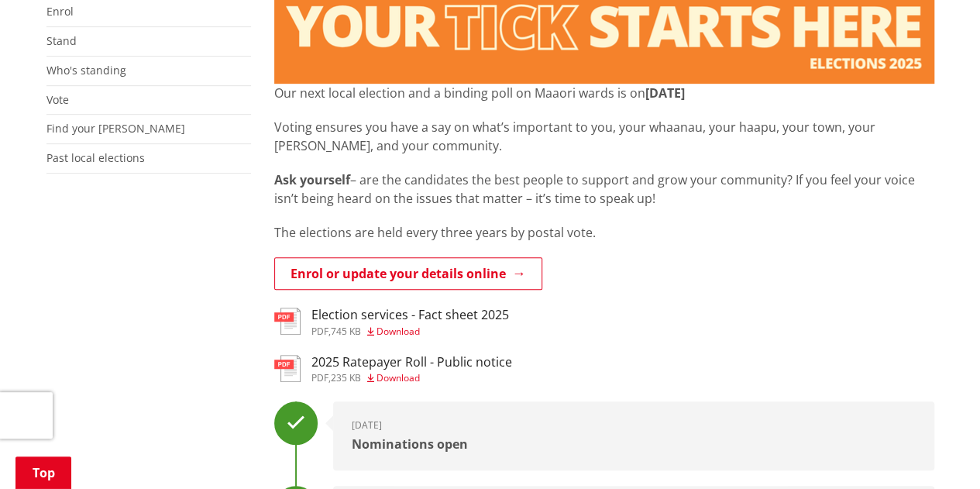 Image resolution: width=980 pixels, height=489 pixels. Describe the element at coordinates (43, 473) in the screenshot. I see `a: Top` at that location.